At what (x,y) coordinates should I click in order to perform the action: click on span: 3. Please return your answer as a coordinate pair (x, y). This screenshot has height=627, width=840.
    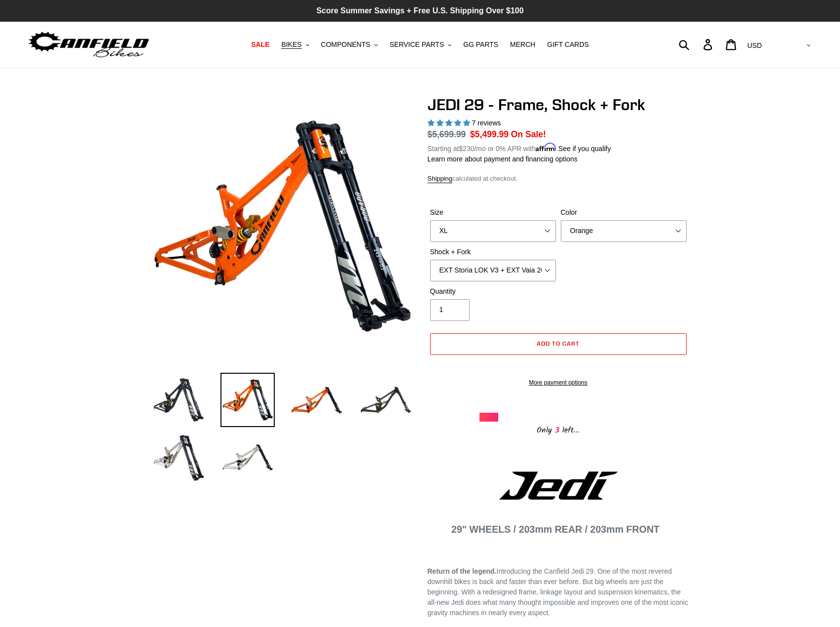
    Looking at the image, I should click on (557, 430).